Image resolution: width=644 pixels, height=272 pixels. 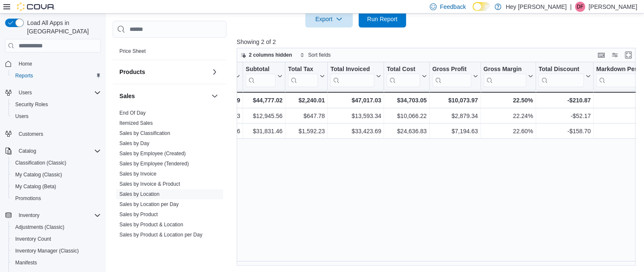 I want to click on div: Sales, so click(x=169, y=180).